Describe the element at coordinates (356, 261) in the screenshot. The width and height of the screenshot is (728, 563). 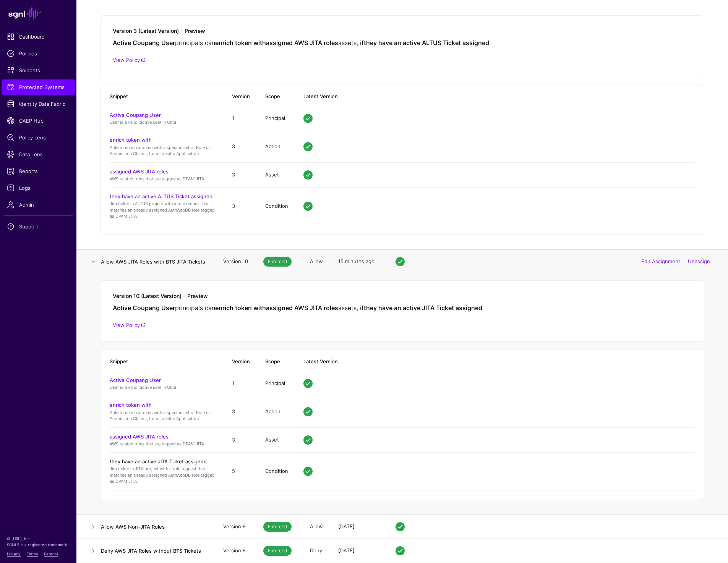
I see `span: 15 minutes ago` at that location.